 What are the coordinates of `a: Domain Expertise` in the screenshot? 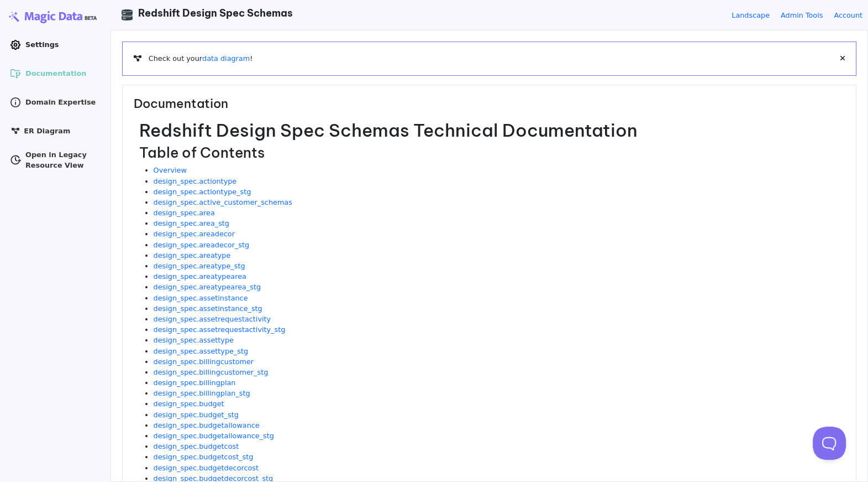 It's located at (55, 103).